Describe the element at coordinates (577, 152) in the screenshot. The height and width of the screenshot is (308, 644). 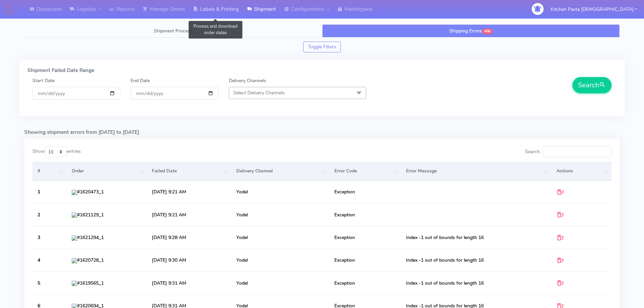
I see `input: Search:` at that location.